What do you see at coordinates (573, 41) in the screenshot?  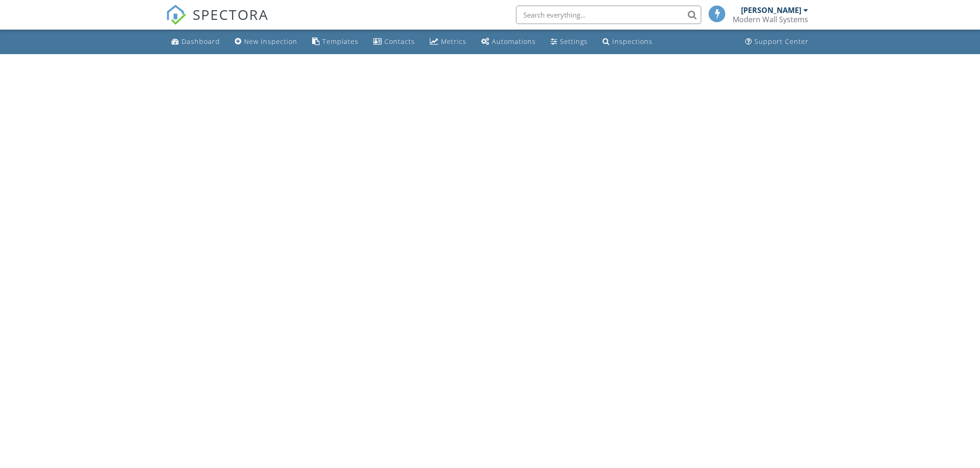 I see `div: Settings` at bounding box center [573, 41].